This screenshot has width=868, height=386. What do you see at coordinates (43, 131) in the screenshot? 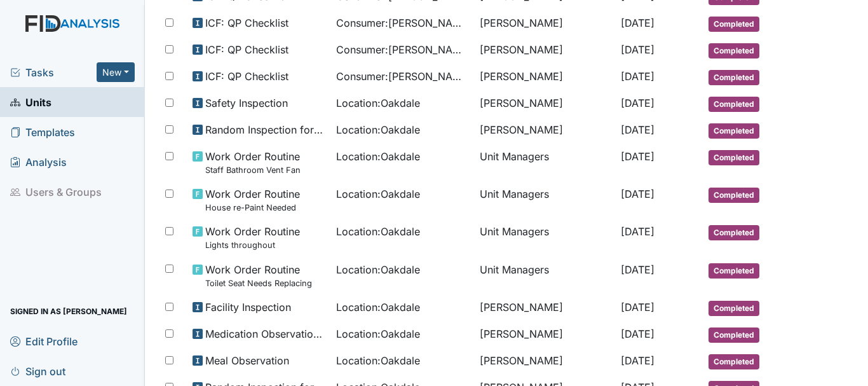
I see `span: Templates` at bounding box center [43, 131].